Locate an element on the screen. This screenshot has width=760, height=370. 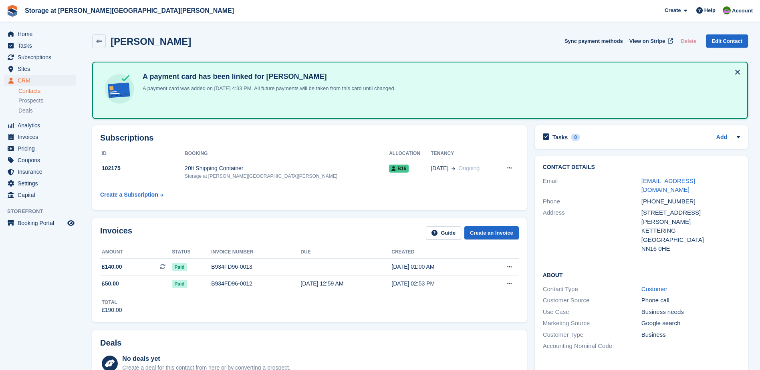
a: Customer is located at coordinates (654, 289).